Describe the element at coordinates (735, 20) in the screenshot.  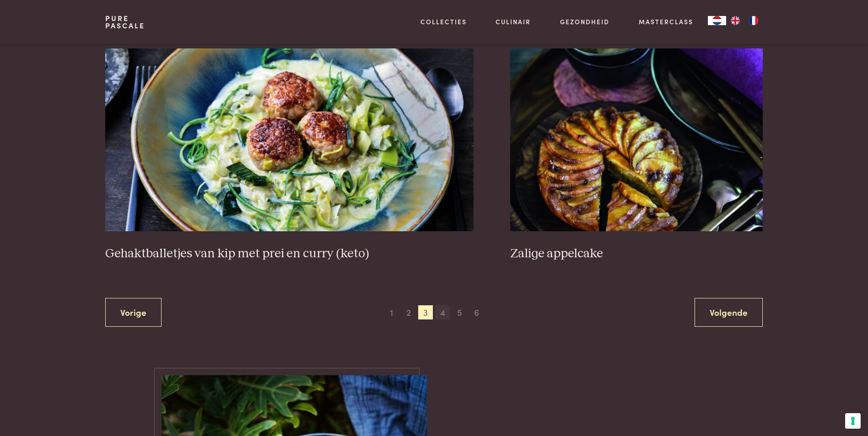
I see `a: EN` at that location.